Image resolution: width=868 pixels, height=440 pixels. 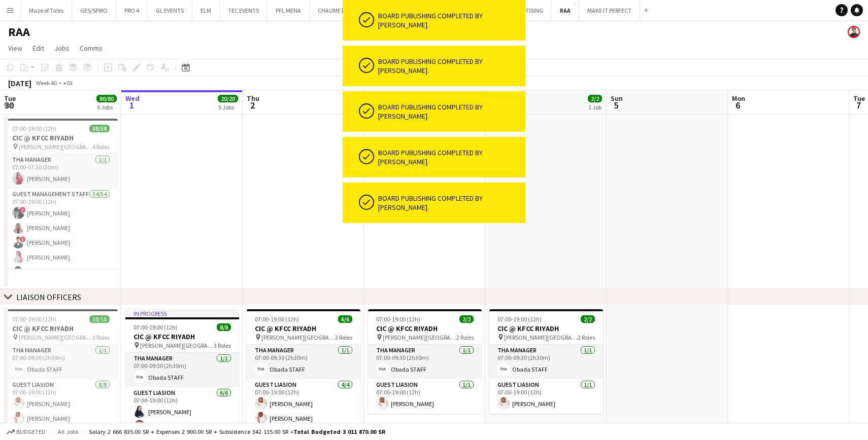 I want to click on div: 1 Job, so click(x=595, y=107).